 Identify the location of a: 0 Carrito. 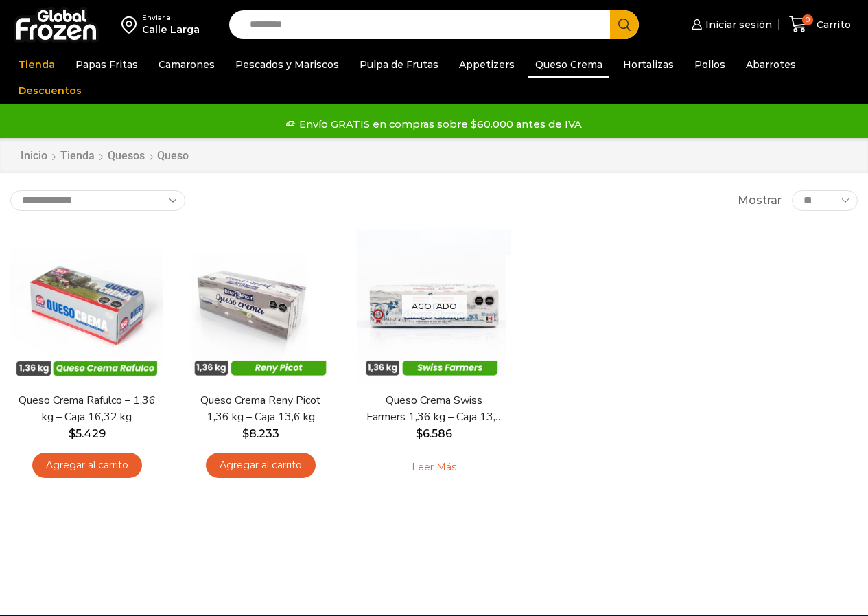
(820, 24).